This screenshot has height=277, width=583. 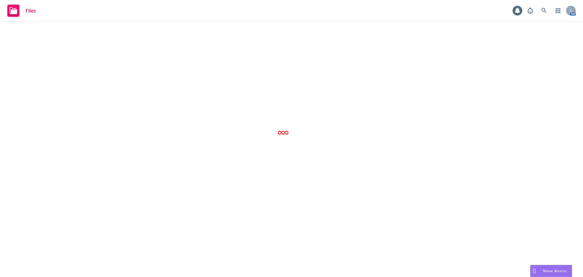 I want to click on span: Nova Assist, so click(x=555, y=270).